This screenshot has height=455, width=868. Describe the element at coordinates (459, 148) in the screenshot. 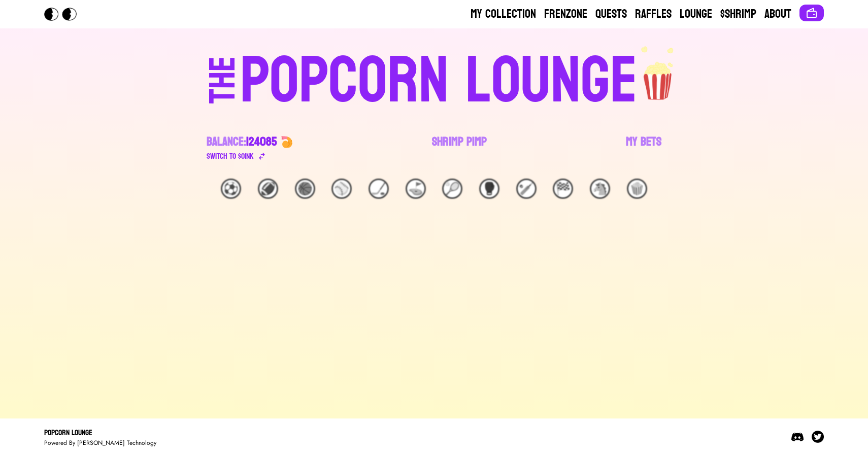

I see `a: Shrimp Pimp` at that location.